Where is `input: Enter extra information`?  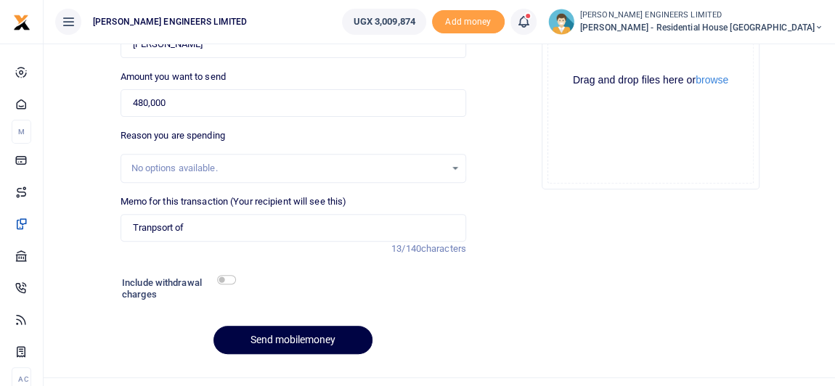 input: Enter extra information is located at coordinates (293, 228).